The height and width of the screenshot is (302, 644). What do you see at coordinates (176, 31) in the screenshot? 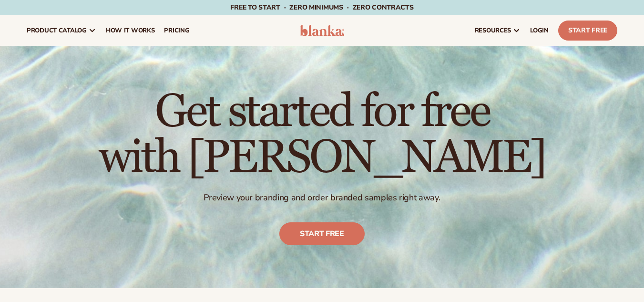
I see `a: pricing` at bounding box center [176, 31].